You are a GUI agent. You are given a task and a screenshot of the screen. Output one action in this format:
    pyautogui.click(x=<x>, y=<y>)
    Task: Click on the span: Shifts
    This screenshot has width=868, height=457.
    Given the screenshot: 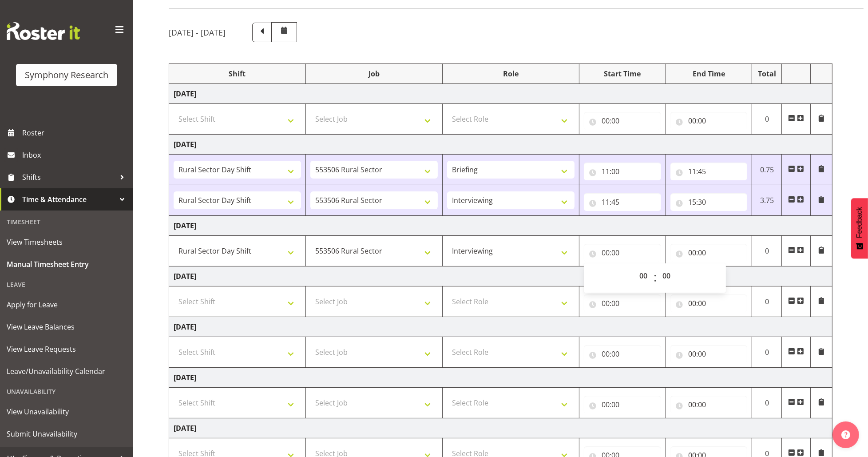 What is the action you would take?
    pyautogui.click(x=69, y=178)
    